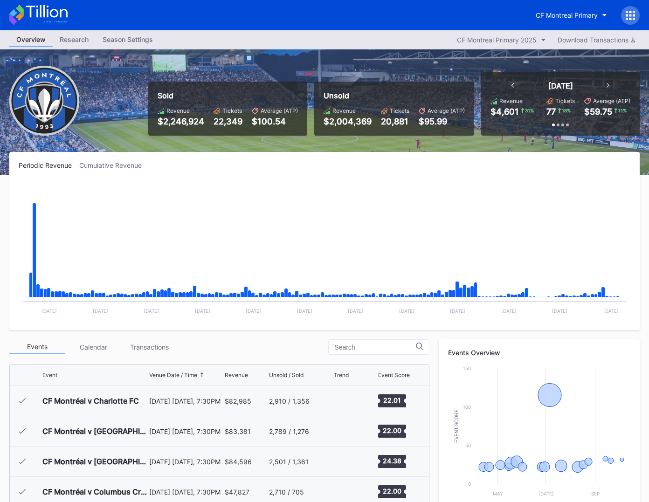 Image resolution: width=649 pixels, height=502 pixels. I want to click on text: 50, so click(468, 445).